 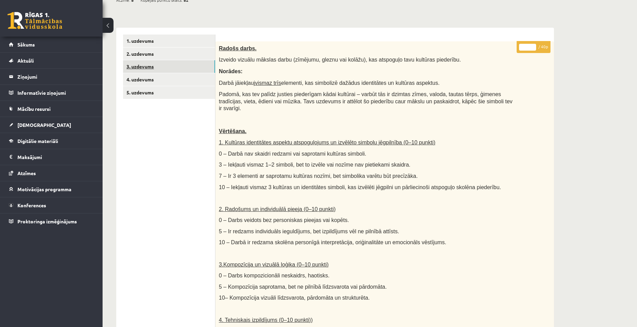 What do you see at coordinates (166, 10) in the screenshot?
I see `body: Editor, wiswyg-editor-user-answer-47433817722760` at bounding box center [166, 10].